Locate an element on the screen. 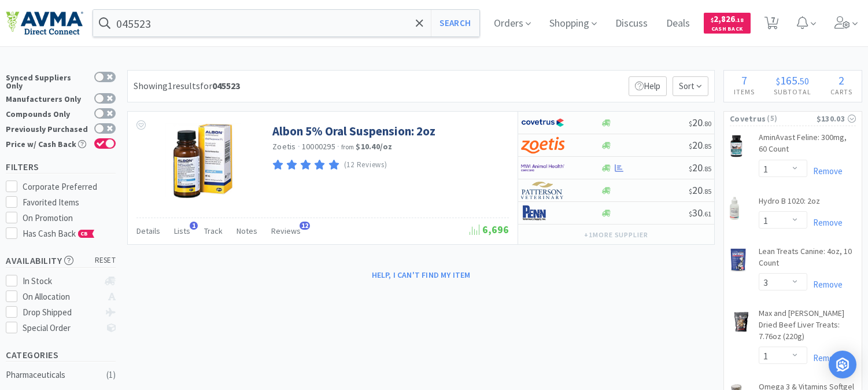 The height and width of the screenshot is (390, 868). h5: Filters is located at coordinates (61, 167).